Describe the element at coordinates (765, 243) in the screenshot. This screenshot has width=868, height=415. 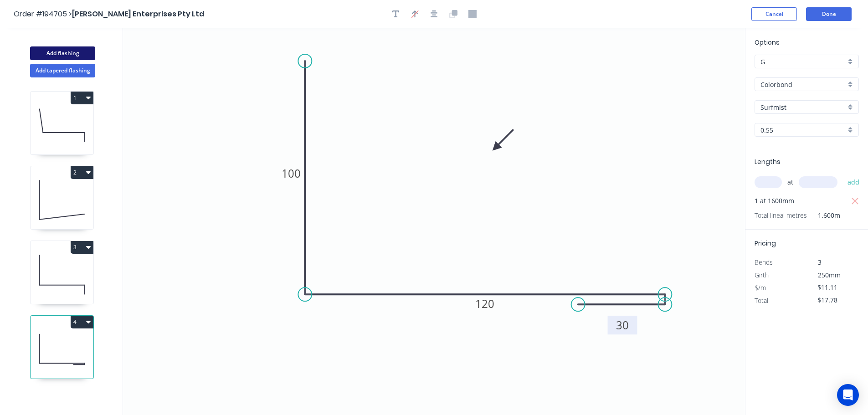
I see `span: Pricing` at that location.